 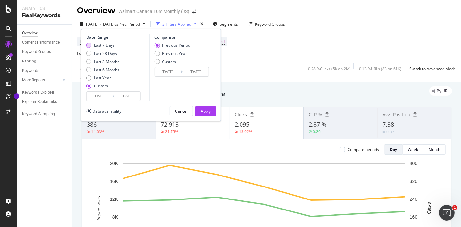 What do you see at coordinates (44, 71) in the screenshot?
I see `a: Keywords` at bounding box center [44, 71].